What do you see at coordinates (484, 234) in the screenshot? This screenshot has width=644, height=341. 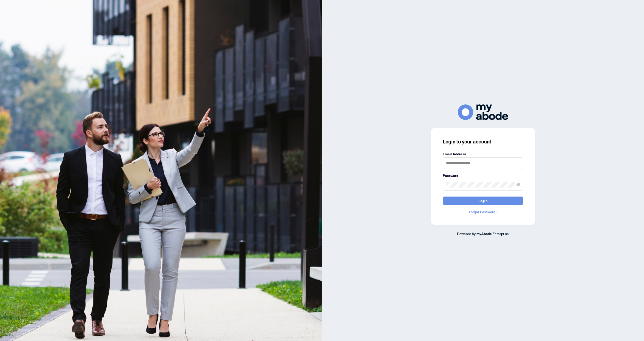 I see `a: myAbode` at bounding box center [484, 234].